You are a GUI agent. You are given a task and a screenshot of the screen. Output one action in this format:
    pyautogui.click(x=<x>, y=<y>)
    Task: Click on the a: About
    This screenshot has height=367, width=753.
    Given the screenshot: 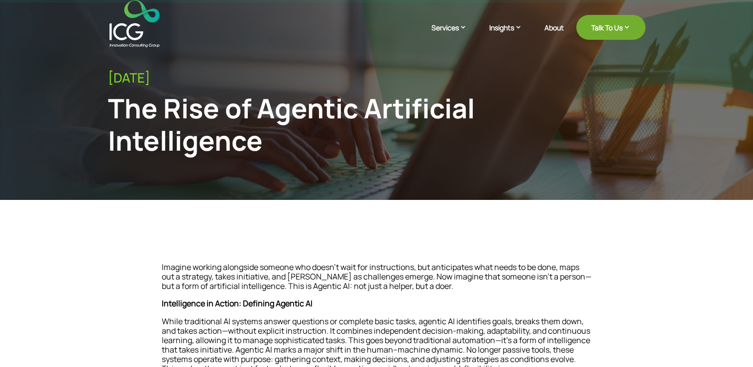 What is the action you would take?
    pyautogui.click(x=554, y=35)
    